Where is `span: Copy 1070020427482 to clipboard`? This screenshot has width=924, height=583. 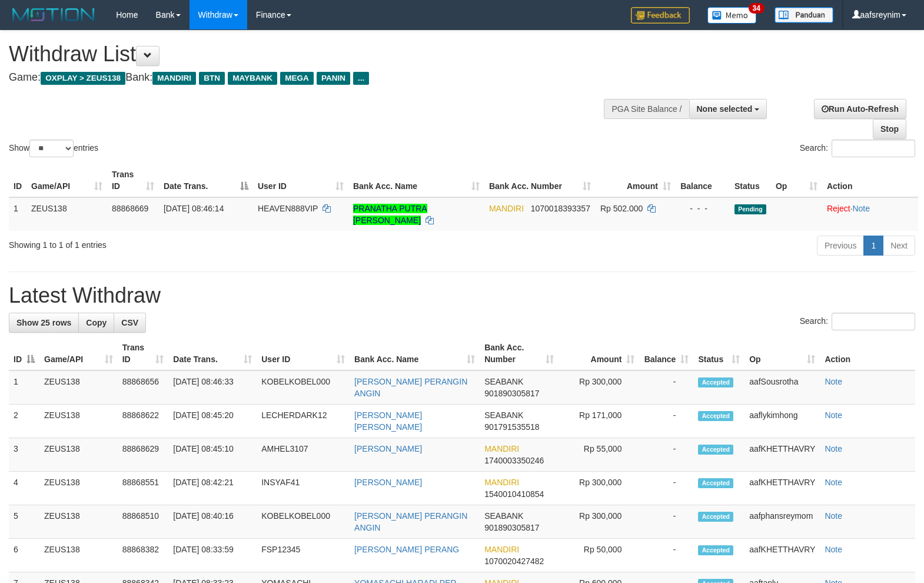 span: Copy 1070020427482 to clipboard is located at coordinates (514, 561).